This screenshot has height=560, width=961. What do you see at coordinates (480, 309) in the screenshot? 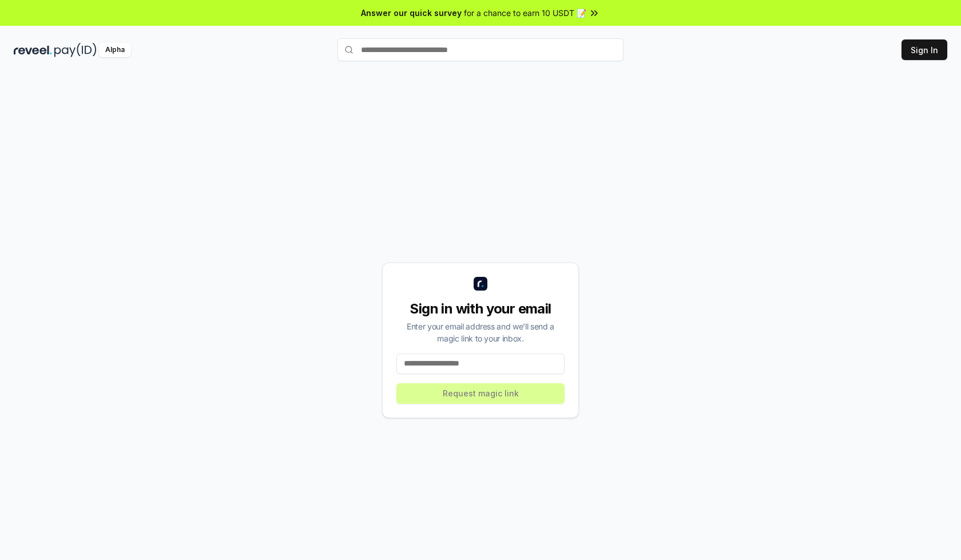
I see `div: Sign in with your email` at bounding box center [480, 309].